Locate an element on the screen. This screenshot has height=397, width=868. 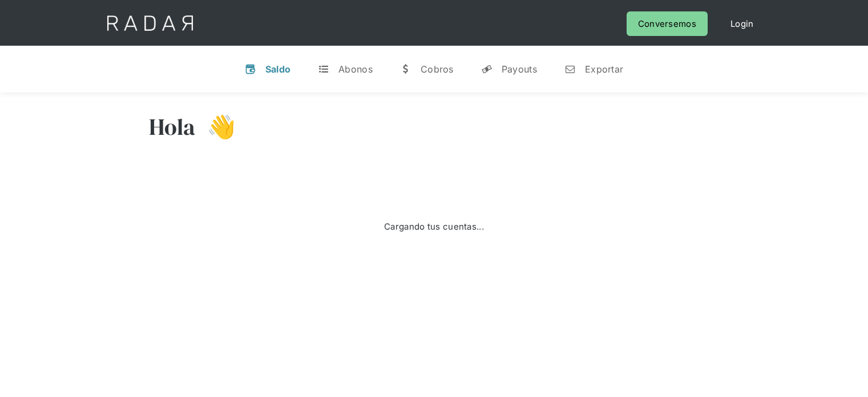
div: Cobros is located at coordinates (437, 69).